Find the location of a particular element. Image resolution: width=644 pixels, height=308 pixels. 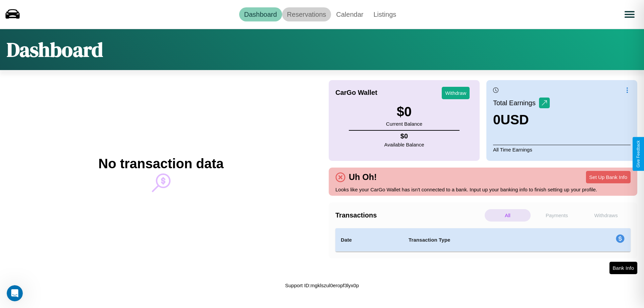

button: Bank Info is located at coordinates (623, 268).